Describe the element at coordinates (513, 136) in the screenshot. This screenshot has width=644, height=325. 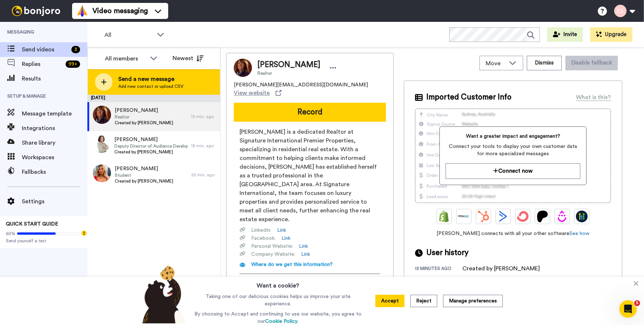
I see `span: Want a greater impact and engagement?` at that location.